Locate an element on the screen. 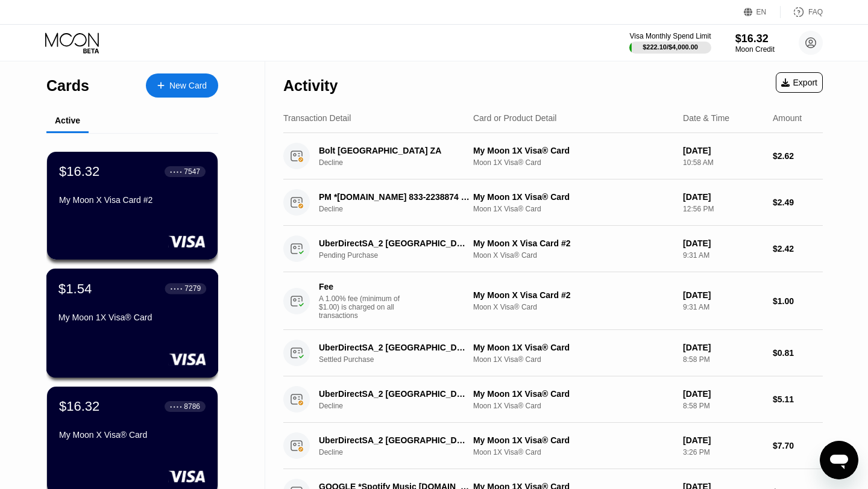 This screenshot has width=868, height=489. div: $1.00 is located at coordinates (797, 302).